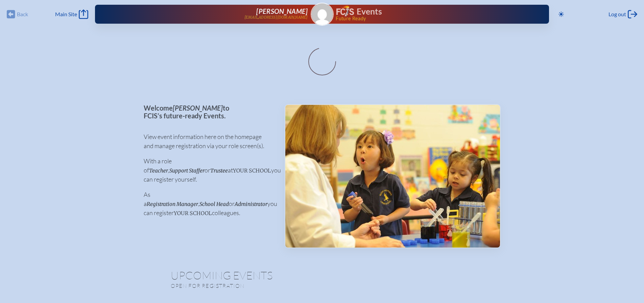 This screenshot has height=303, width=644. I want to click on p: With a role of , or at you can register yourself., so click(209, 170).